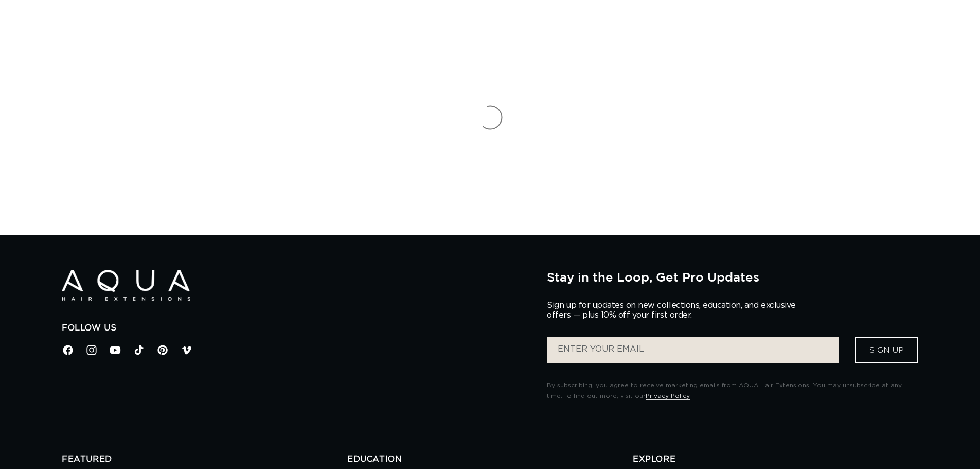 The width and height of the screenshot is (980, 469). What do you see at coordinates (668, 396) in the screenshot?
I see `a: Privacy Policy` at bounding box center [668, 396].